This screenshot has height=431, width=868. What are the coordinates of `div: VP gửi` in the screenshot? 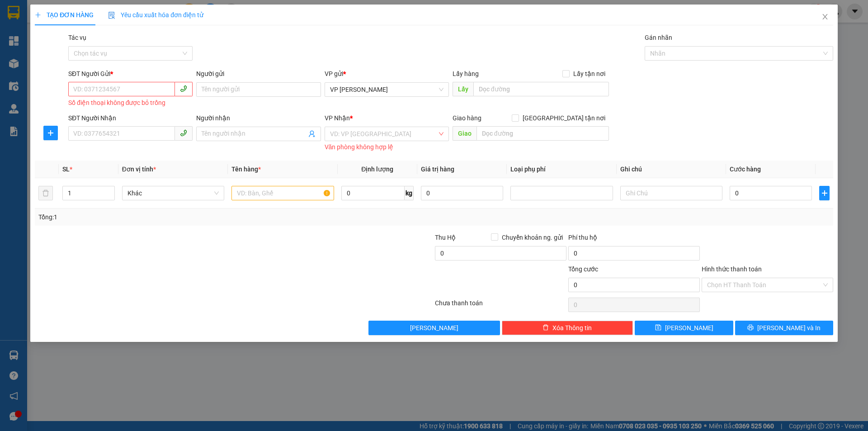 It's located at (386, 74).